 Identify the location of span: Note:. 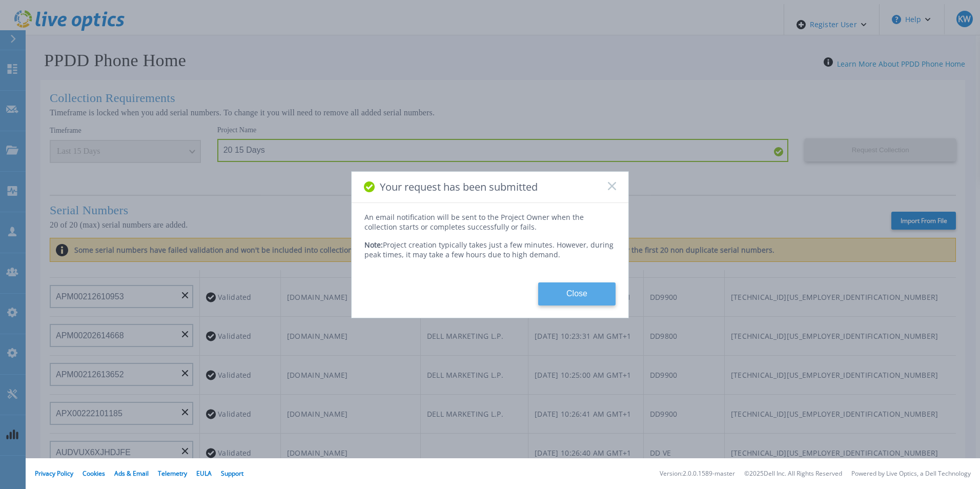
(374, 244).